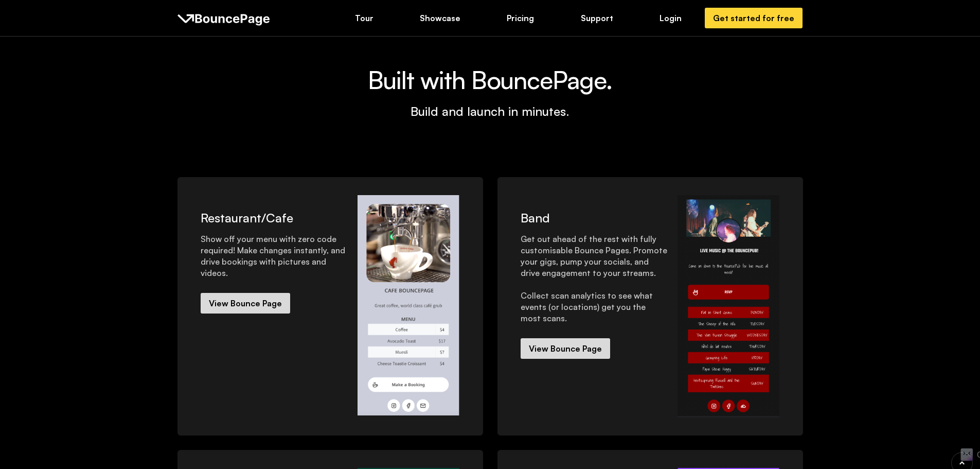  I want to click on h4: Band, so click(594, 218).